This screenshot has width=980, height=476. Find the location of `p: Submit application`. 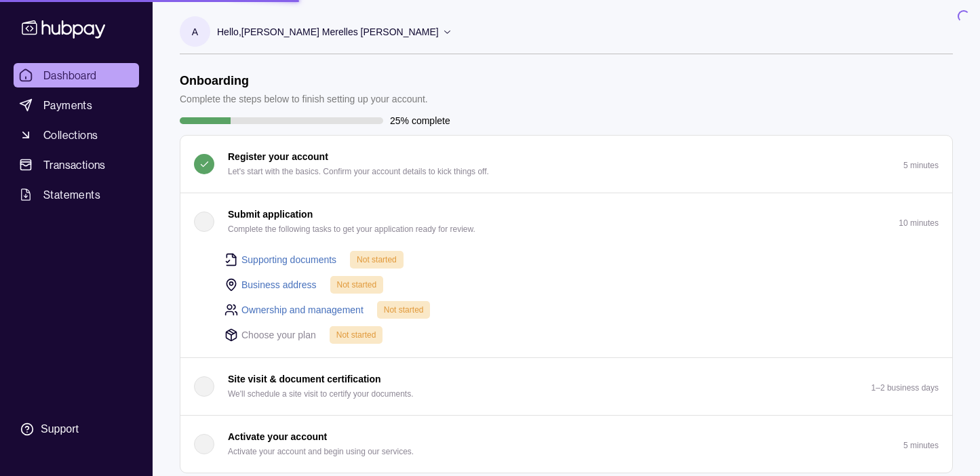

p: Submit application is located at coordinates (270, 215).